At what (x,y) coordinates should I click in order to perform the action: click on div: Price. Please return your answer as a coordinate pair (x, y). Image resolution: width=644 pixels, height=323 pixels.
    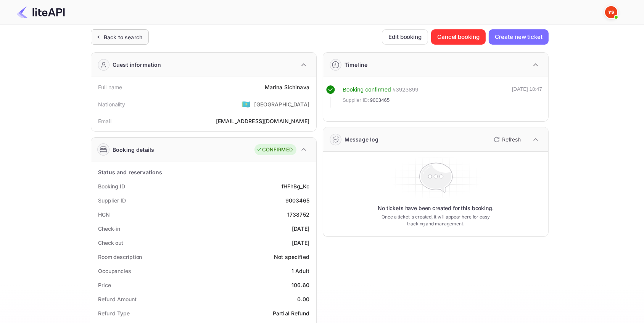
    Looking at the image, I should click on (104, 285).